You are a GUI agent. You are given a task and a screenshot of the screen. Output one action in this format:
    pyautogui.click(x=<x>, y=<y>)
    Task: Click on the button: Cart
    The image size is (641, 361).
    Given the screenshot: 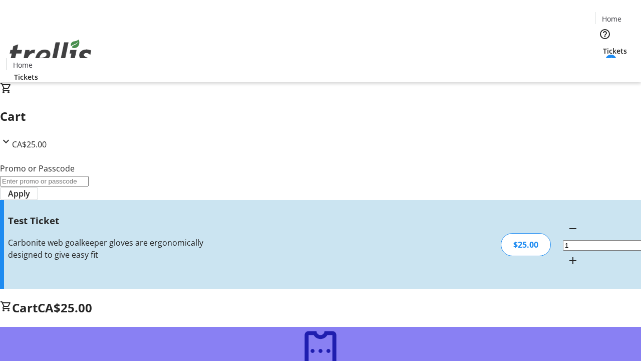 What is the action you would take?
    pyautogui.click(x=605, y=66)
    